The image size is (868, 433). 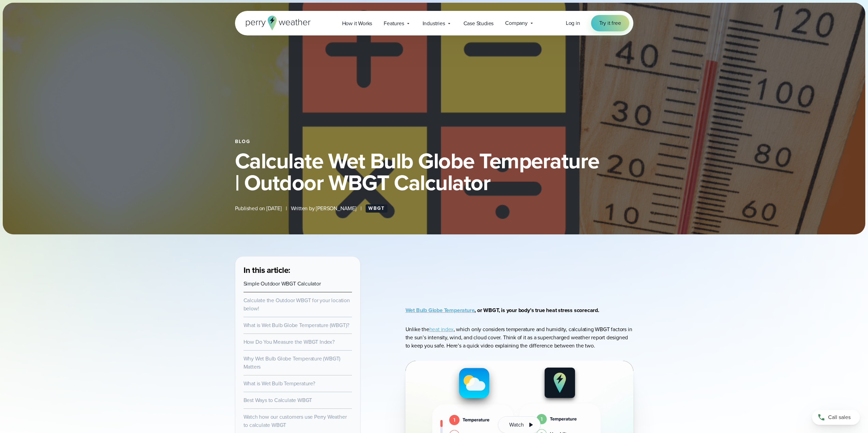 I want to click on p: Unlike the , which only considers temperature and humidity, calculating WBGT factors in the sun’s..., so click(x=520, y=338).